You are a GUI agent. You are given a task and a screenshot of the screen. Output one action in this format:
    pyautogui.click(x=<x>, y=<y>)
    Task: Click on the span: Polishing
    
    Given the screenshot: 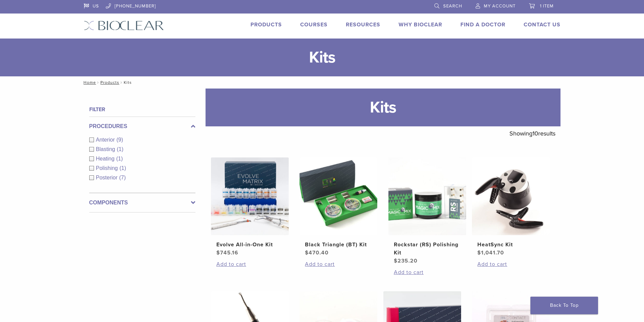 What is the action you would take?
    pyautogui.click(x=108, y=168)
    